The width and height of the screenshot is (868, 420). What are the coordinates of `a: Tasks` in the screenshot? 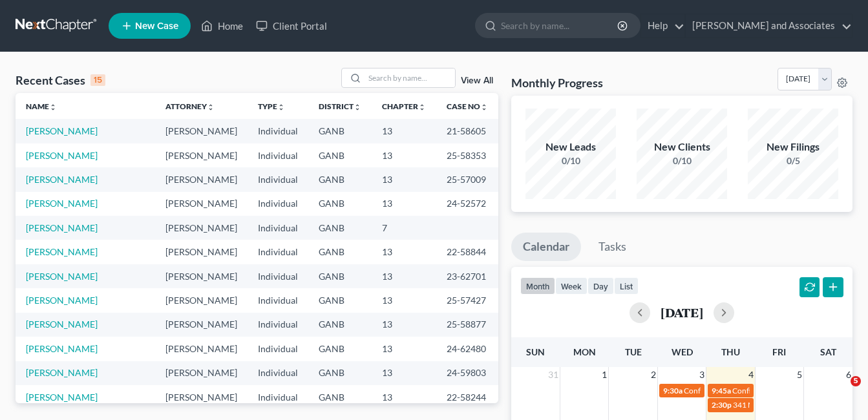 It's located at (612, 247).